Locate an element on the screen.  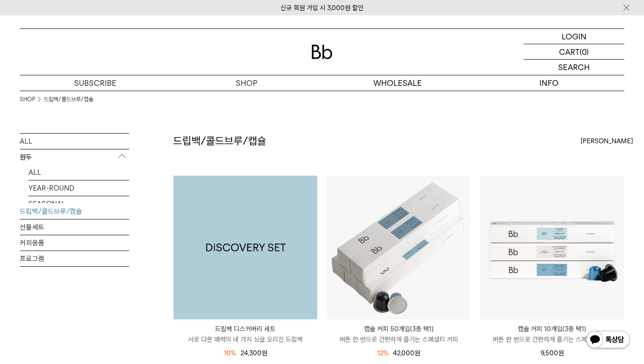
p: 캡슐 커피 50개입(3종 택1) is located at coordinates (399, 329).